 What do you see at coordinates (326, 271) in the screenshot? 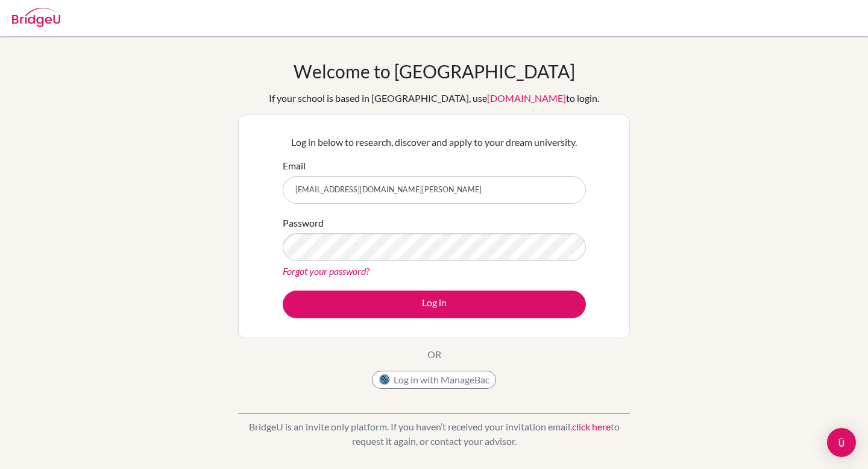
I see `a: Forgot your password?` at bounding box center [326, 271].